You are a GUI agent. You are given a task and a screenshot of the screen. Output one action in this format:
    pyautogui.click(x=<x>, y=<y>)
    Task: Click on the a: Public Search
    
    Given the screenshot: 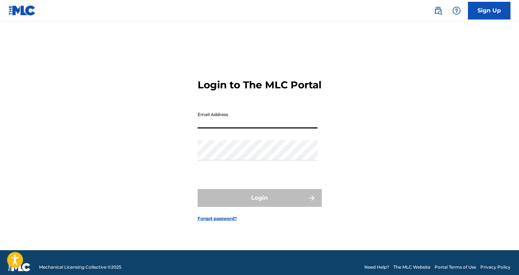 What is the action you would take?
    pyautogui.click(x=438, y=11)
    